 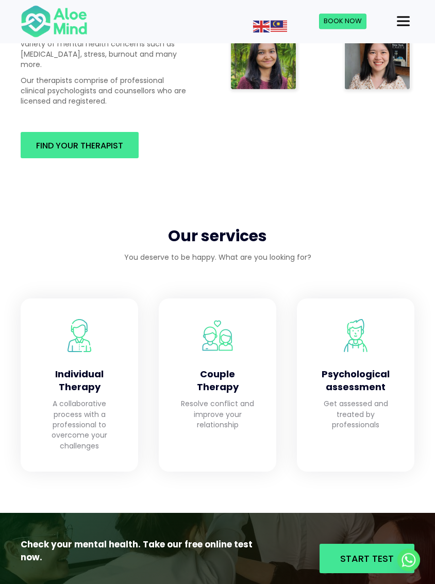 I want to click on h4: Couple Therapy, so click(x=218, y=381).